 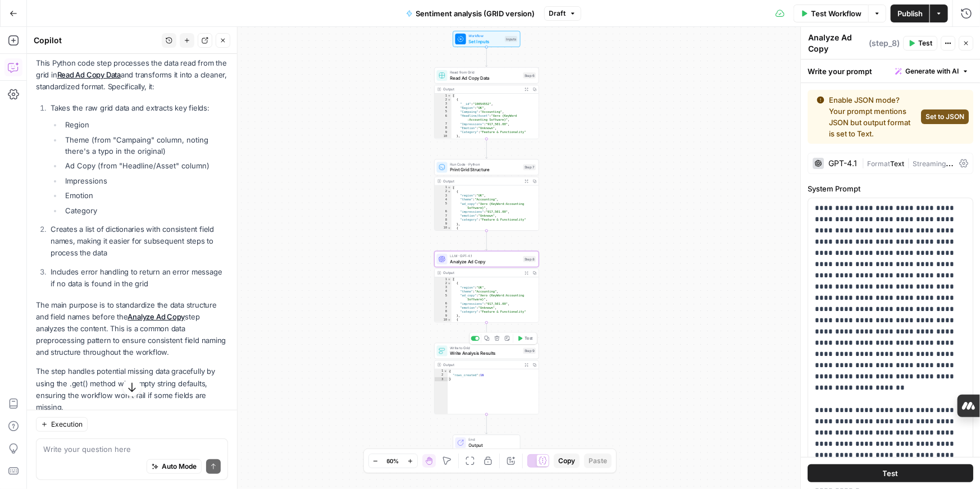 What do you see at coordinates (486, 39) in the screenshot?
I see `div: WorkflowSet InputsInputs` at bounding box center [486, 39].